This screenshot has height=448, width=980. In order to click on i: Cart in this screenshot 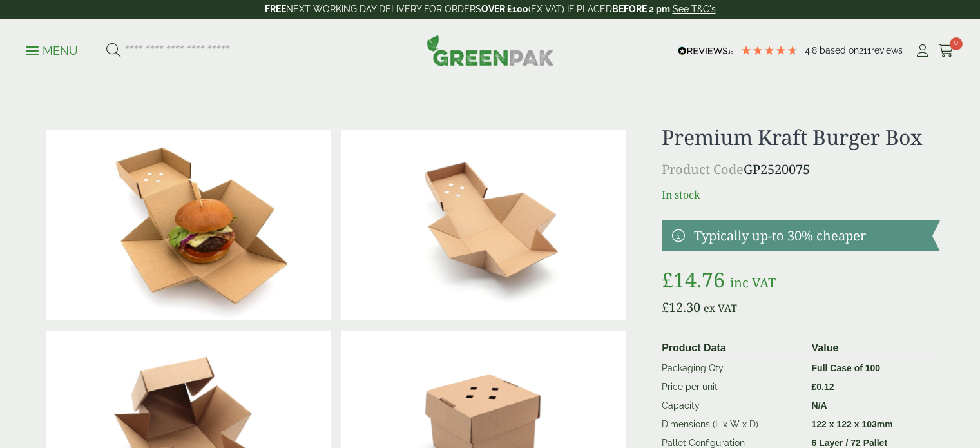, I will do `click(946, 51)`.